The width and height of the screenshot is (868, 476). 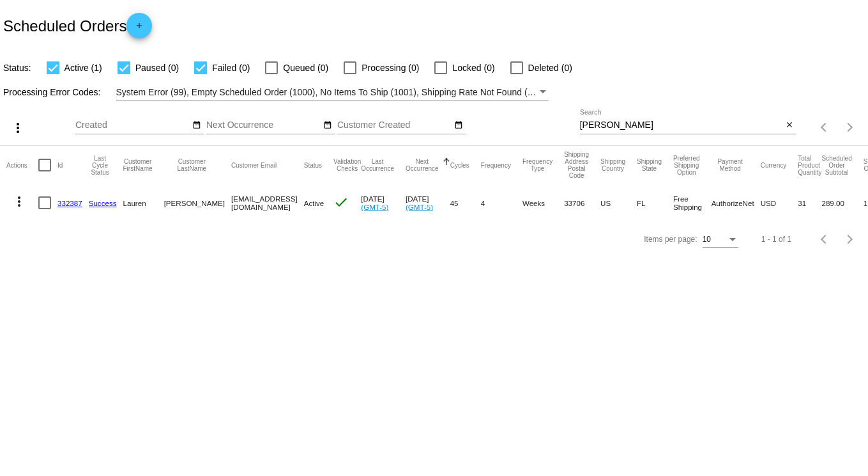 What do you see at coordinates (810, 203) in the screenshot?
I see `mat-cell: 31` at bounding box center [810, 203].